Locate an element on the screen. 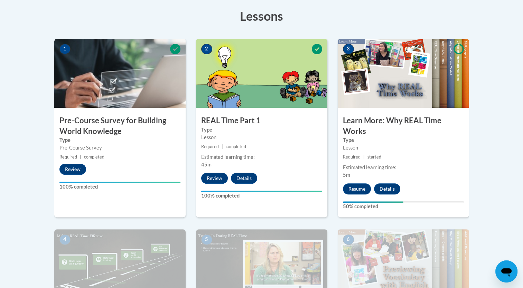  h3: Lessons is located at coordinates (262, 16).